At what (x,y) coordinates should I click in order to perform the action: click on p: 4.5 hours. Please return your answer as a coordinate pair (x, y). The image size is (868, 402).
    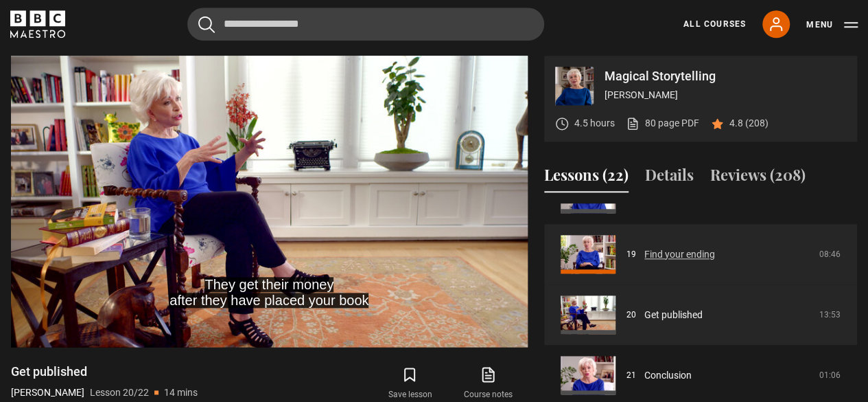
    Looking at the image, I should click on (594, 123).